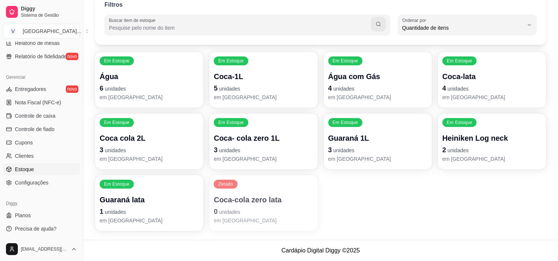  Describe the element at coordinates (41, 77) in the screenshot. I see `div: Gerenciar` at that location.